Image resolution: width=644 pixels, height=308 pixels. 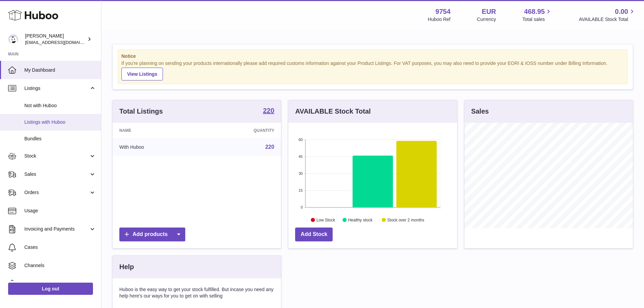 What do you see at coordinates (607, 15) in the screenshot?
I see `a: 0.00 AVAILABLE Stock Total` at bounding box center [607, 15].